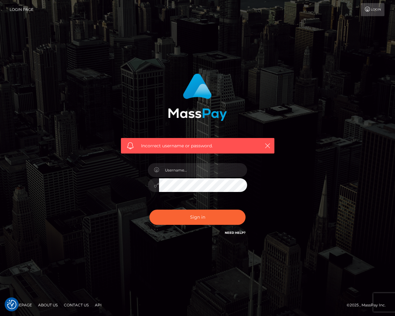 This screenshot has width=395, height=316. I want to click on a: API, so click(98, 305).